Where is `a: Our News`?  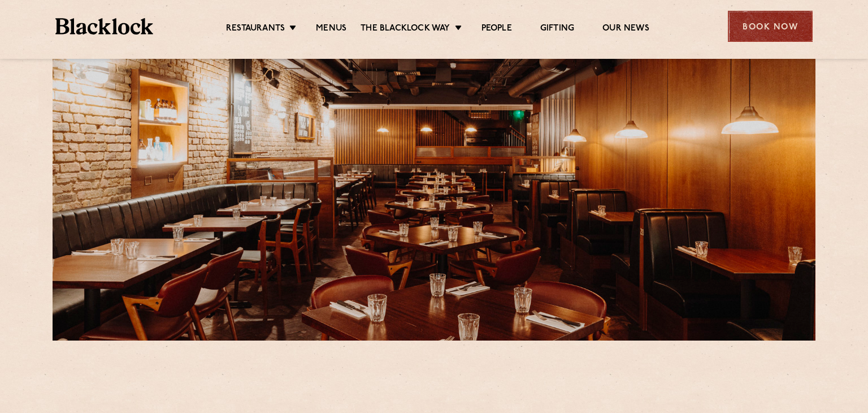 a: Our News is located at coordinates (626, 29).